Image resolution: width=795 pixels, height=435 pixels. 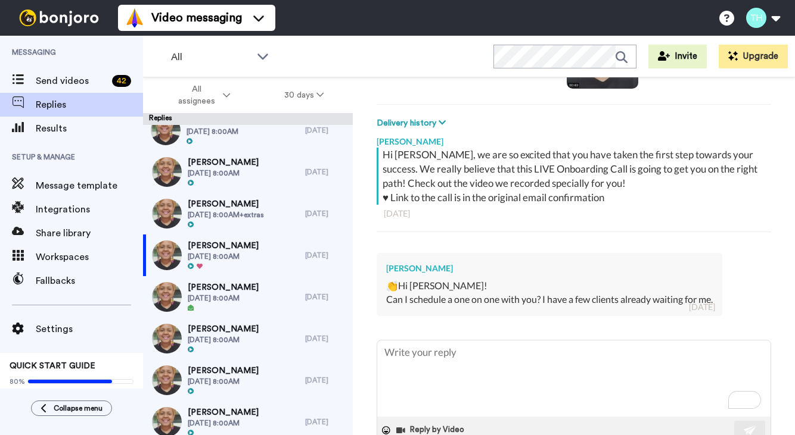 I want to click on span: Workspaces, so click(x=89, y=257).